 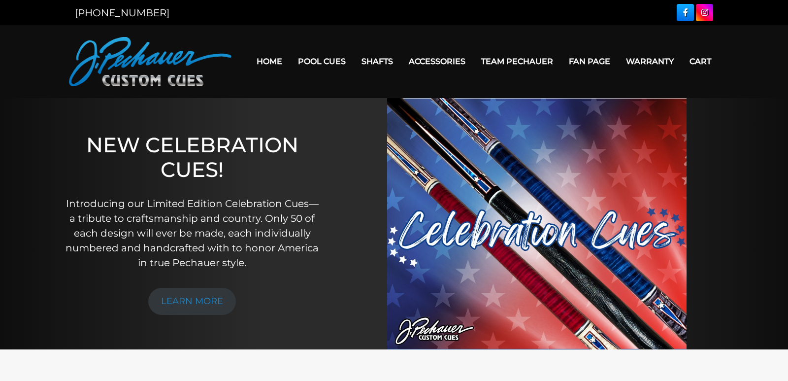 What do you see at coordinates (650, 61) in the screenshot?
I see `a: Warranty` at bounding box center [650, 61].